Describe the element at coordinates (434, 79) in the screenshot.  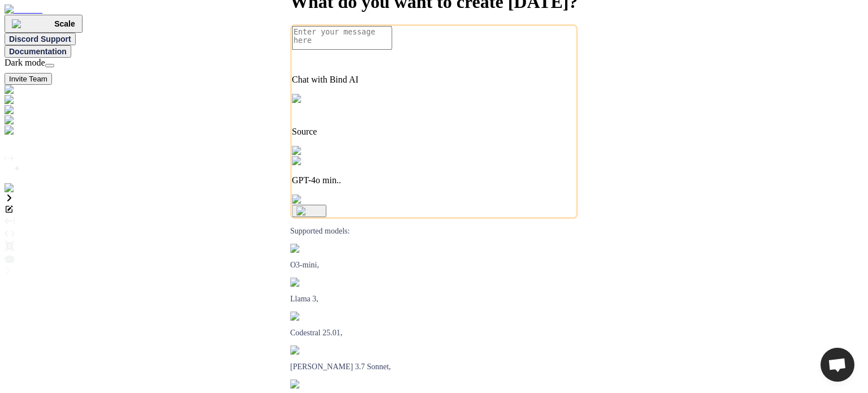
I see `p: Chat with Bind AI` at that location.